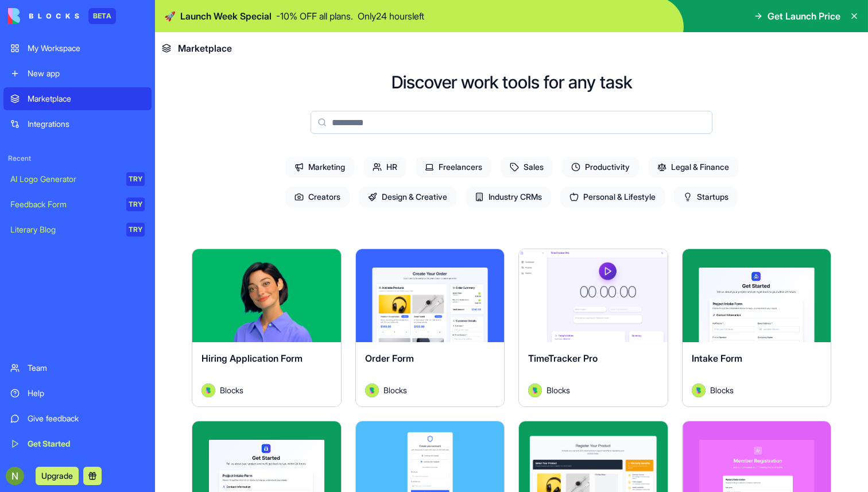 The width and height of the screenshot is (868, 492). What do you see at coordinates (454, 167) in the screenshot?
I see `span: Freelancers` at bounding box center [454, 167].